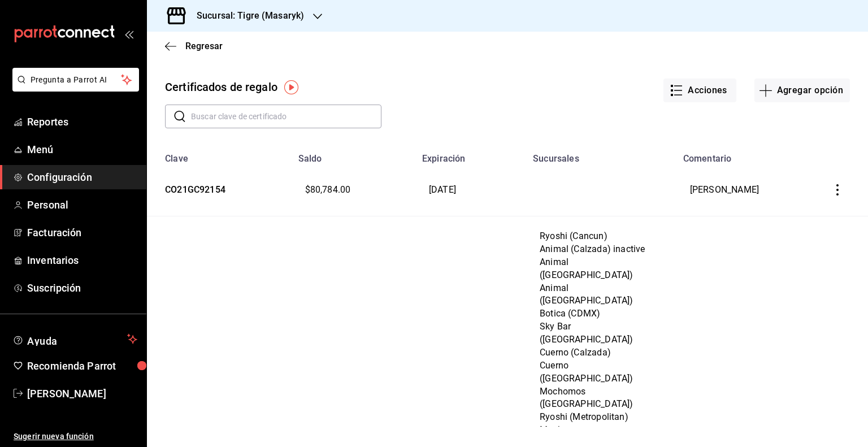 The image size is (868, 447). I want to click on button: Pregunta a Parrot AI, so click(76, 80).